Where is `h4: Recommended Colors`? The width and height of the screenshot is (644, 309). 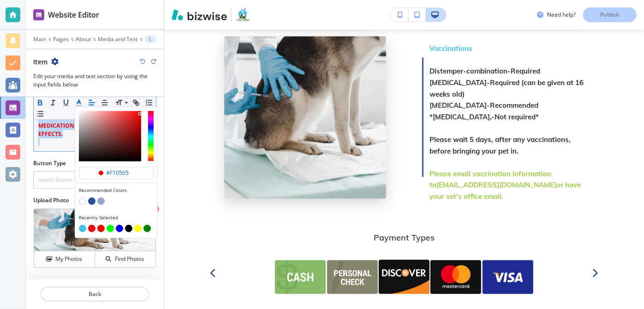
h4: Recommended Colors is located at coordinates (117, 190).